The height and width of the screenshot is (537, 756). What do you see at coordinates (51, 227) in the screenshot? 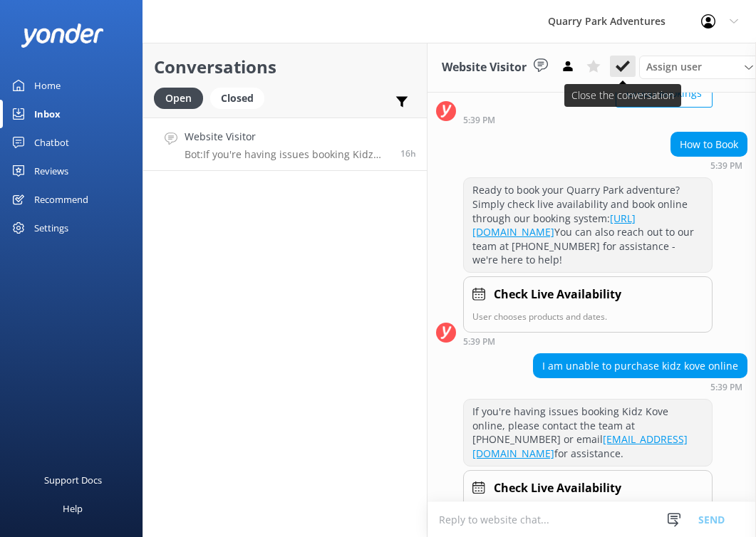
I see `div: Settings` at bounding box center [51, 227].